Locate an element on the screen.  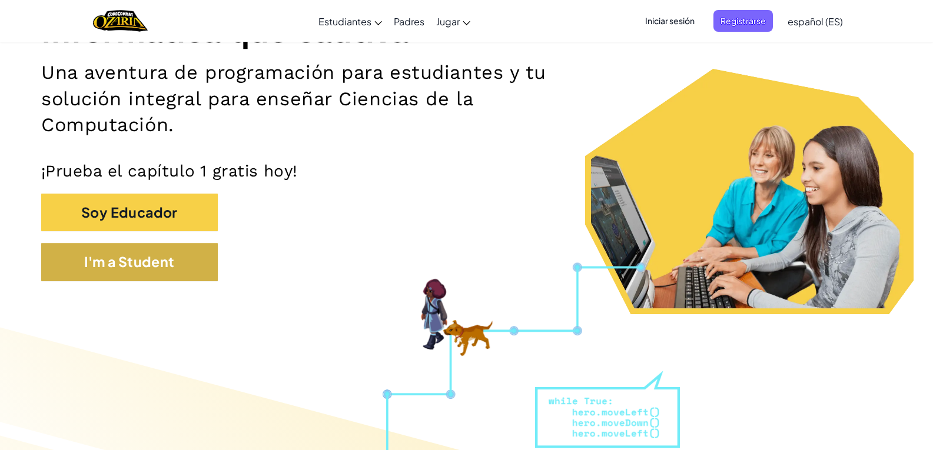
span: Estudiantes is located at coordinates (345, 21).